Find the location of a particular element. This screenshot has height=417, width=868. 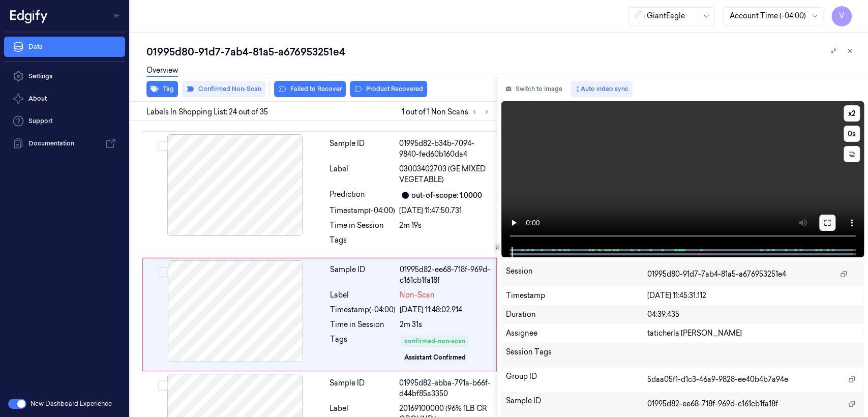

button: V is located at coordinates (842, 16).